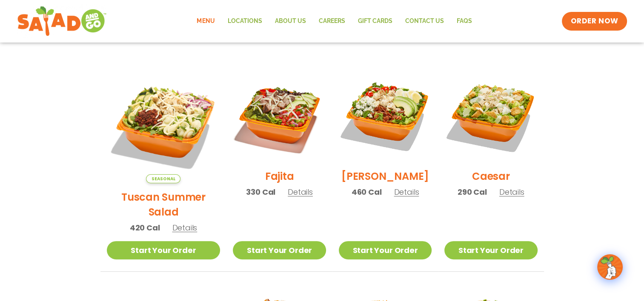 The height and width of the screenshot is (301, 644). I want to click on img: Product photo for Caesar Salad, so click(491, 116).